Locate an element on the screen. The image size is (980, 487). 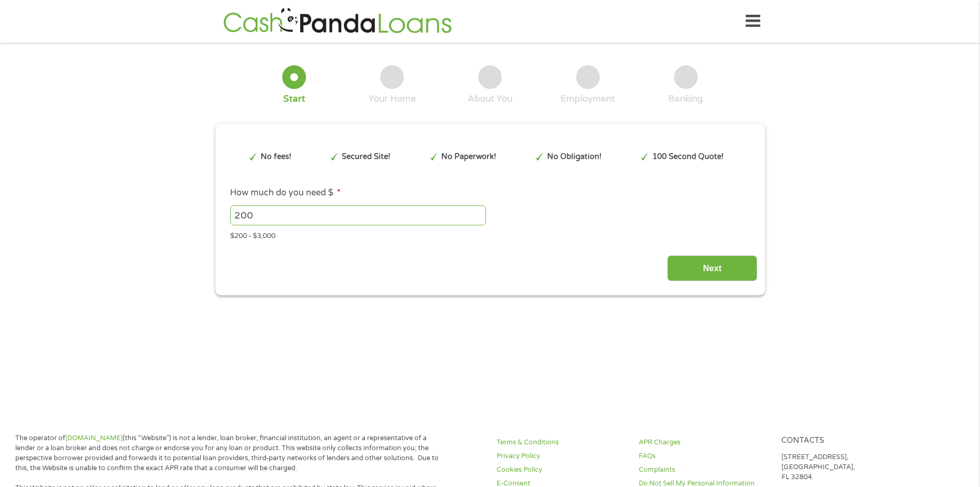
a: Terms & Conditions is located at coordinates (561, 443).